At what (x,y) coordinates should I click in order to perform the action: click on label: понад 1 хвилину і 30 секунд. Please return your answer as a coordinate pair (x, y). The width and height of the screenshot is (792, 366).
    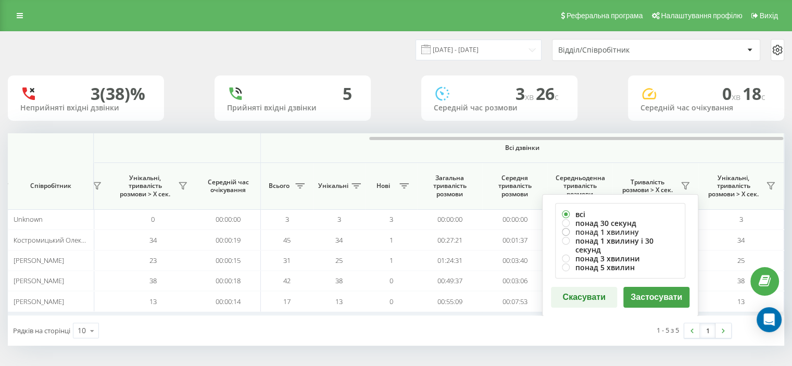
    Looking at the image, I should click on (620, 245).